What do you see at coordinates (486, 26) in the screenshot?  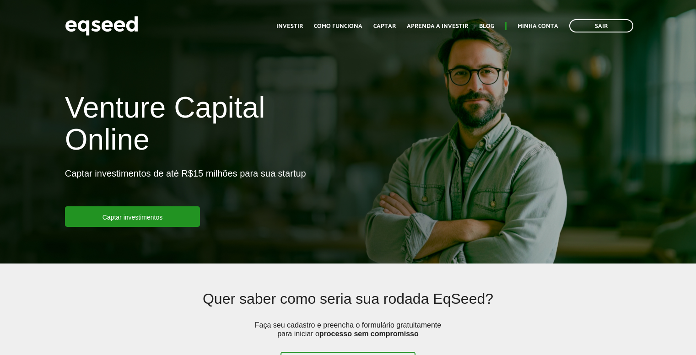 I see `a: Blog` at bounding box center [486, 26].